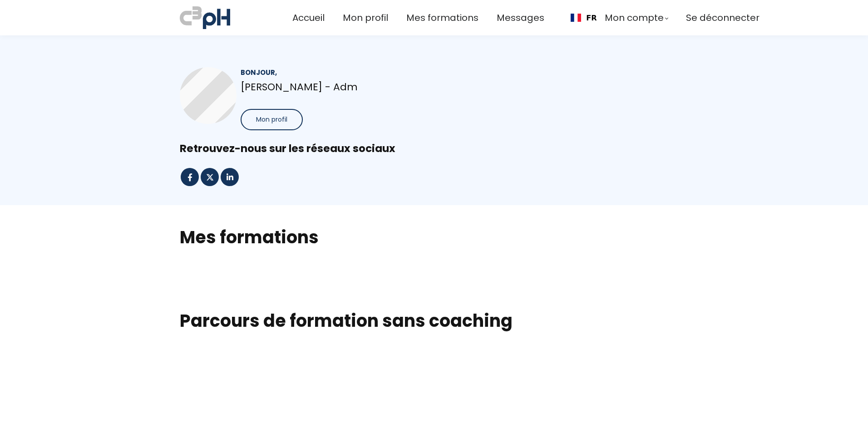 Image resolution: width=868 pixels, height=433 pixels. Describe the element at coordinates (434, 237) in the screenshot. I see `h2: Mes formations` at that location.